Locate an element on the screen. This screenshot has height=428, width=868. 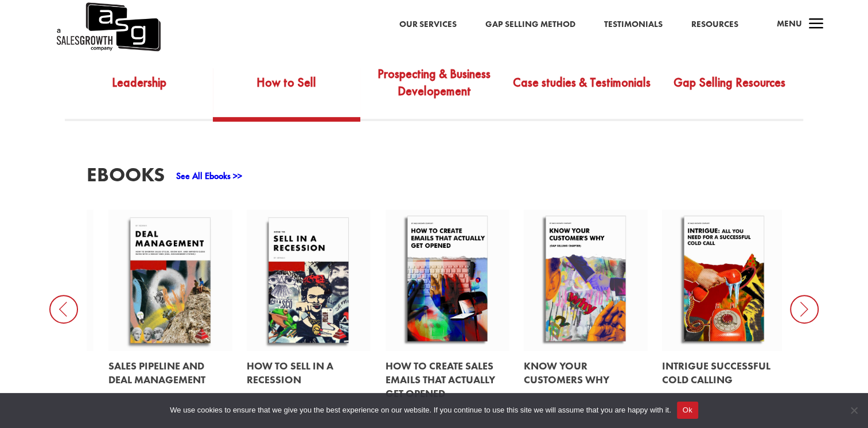
a: See All Ebooks >> is located at coordinates (209, 175).